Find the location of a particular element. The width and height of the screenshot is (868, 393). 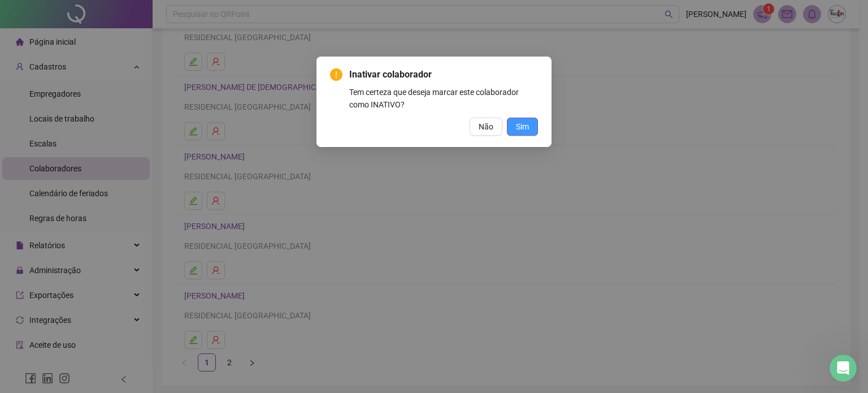

span: Tem certeza que deseja marcar este colaborador como INATIVO? is located at coordinates (434, 99).